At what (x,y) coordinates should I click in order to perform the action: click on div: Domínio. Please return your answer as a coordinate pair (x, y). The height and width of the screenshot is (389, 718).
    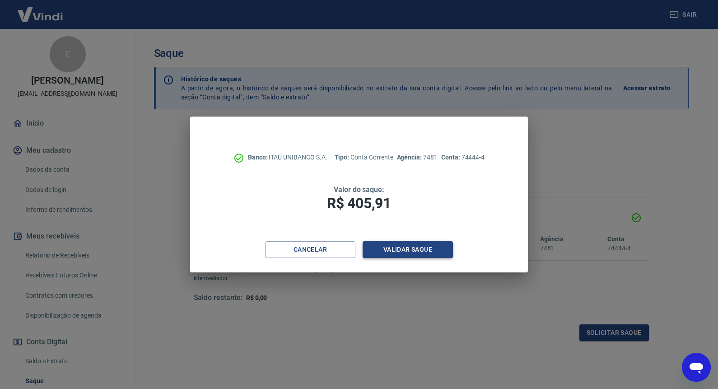
    Looking at the image, I should click on (58, 56).